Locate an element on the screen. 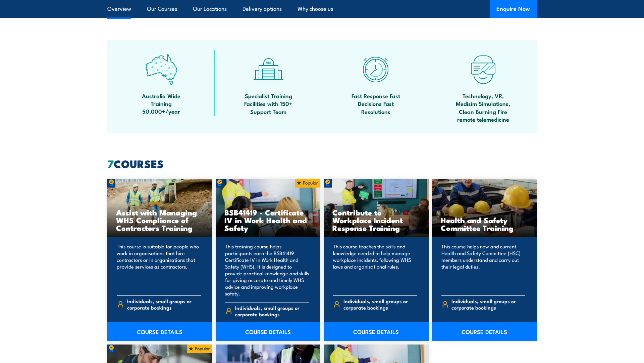 The image size is (644, 363). h3: Health and Safety Committee Training is located at coordinates (484, 224).